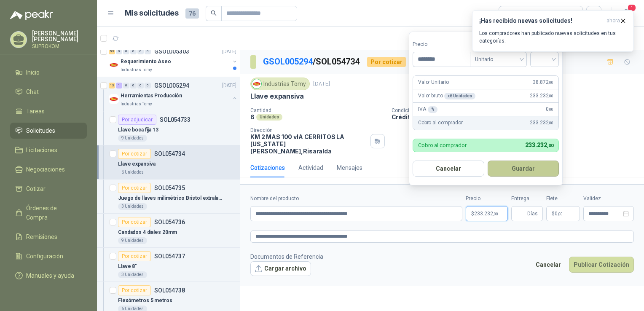 The image size is (644, 311). What do you see at coordinates (524, 168) in the screenshot?
I see `button: Guardar` at bounding box center [524, 168].